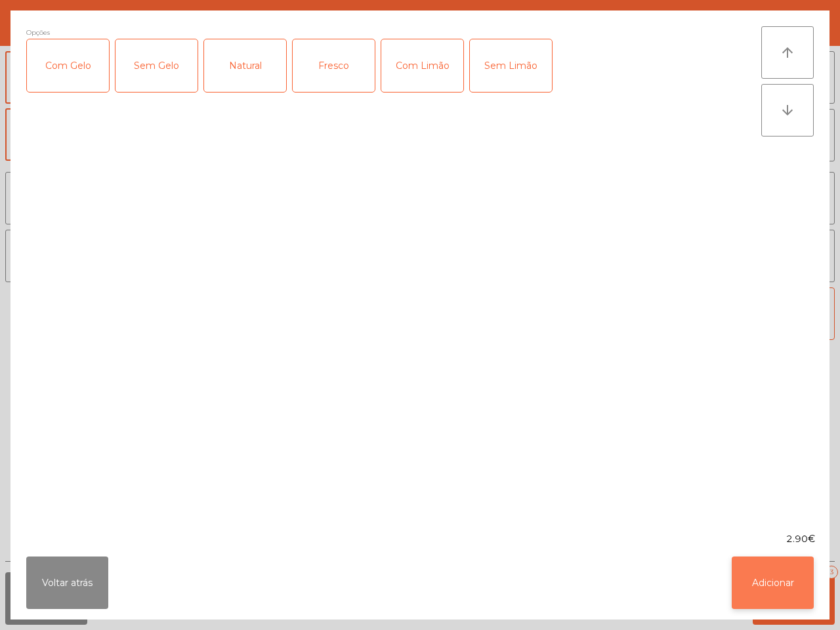  What do you see at coordinates (68, 66) in the screenshot?
I see `div: Com Gelo` at bounding box center [68, 66].